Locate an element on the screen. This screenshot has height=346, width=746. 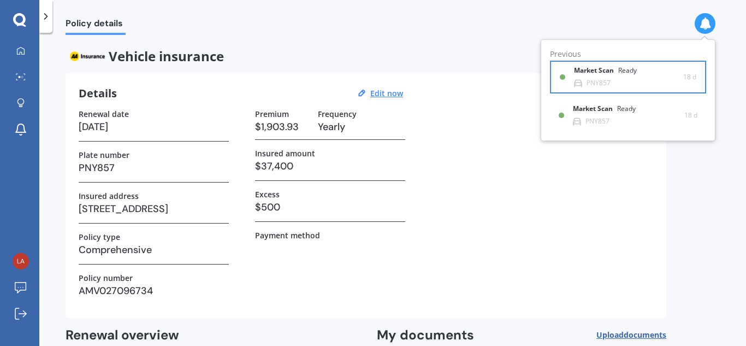
h3: PNY857 is located at coordinates (154, 168).